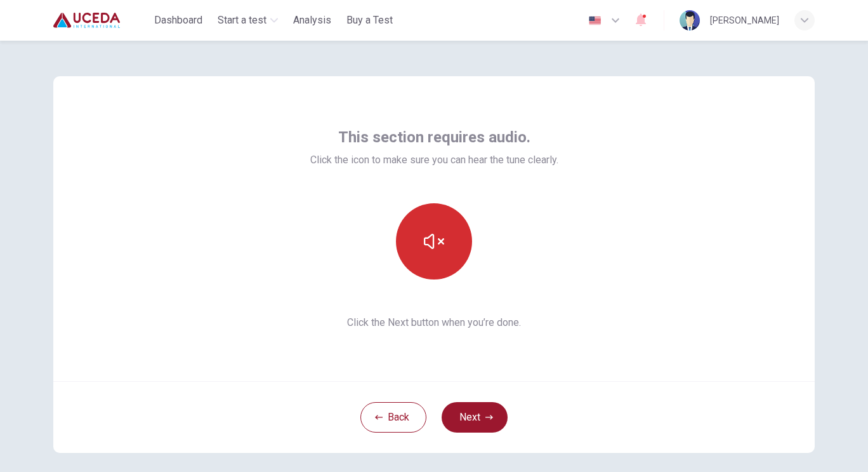 The width and height of the screenshot is (868, 472). What do you see at coordinates (312, 20) in the screenshot?
I see `span: Analysis` at bounding box center [312, 20].